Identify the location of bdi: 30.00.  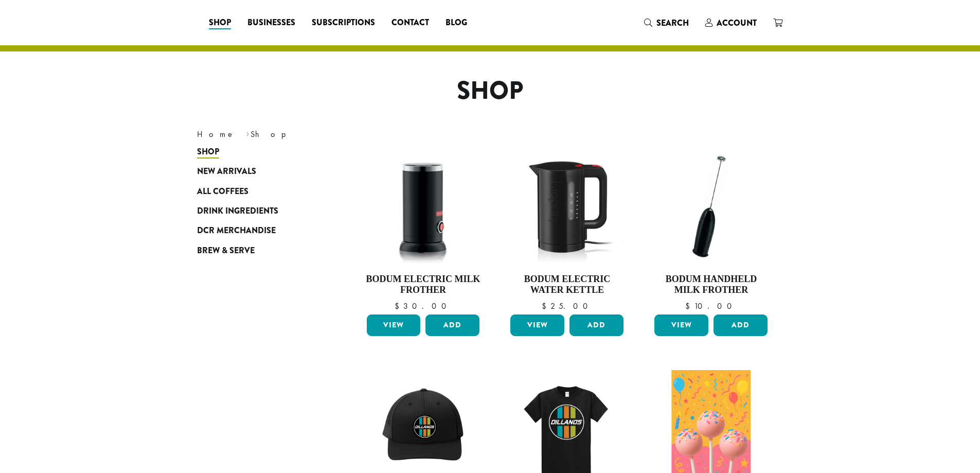
(423, 306).